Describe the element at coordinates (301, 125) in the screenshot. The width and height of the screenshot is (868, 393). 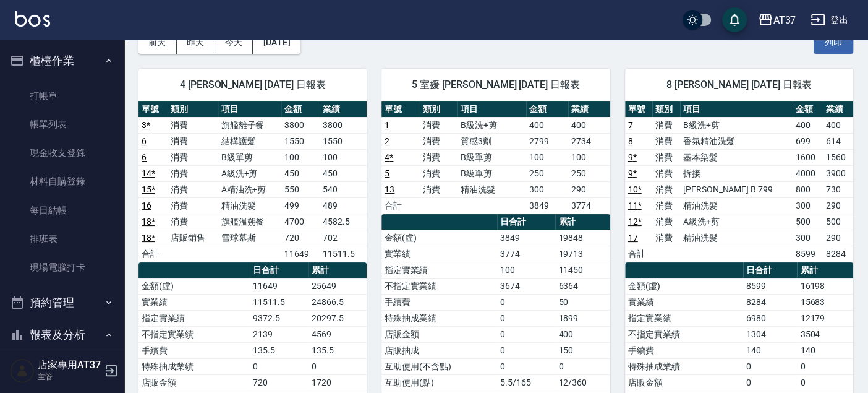
I see `td: 3800` at that location.